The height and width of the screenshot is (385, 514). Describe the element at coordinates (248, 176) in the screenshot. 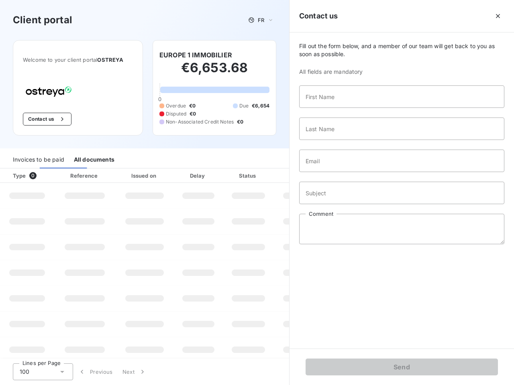

I see `div: Status` at that location.